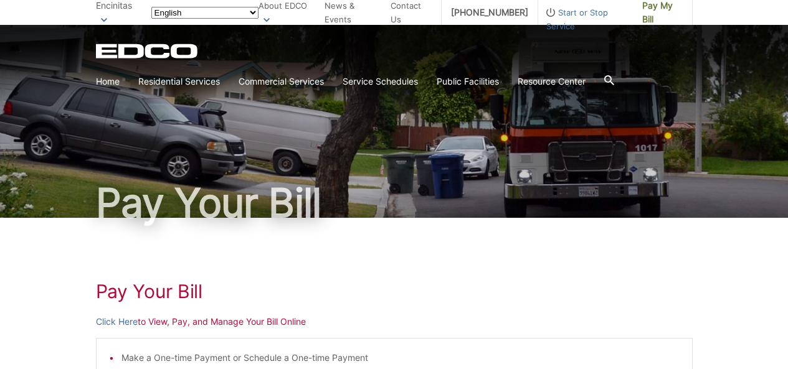  What do you see at coordinates (108, 82) in the screenshot?
I see `a: Home` at bounding box center [108, 82].